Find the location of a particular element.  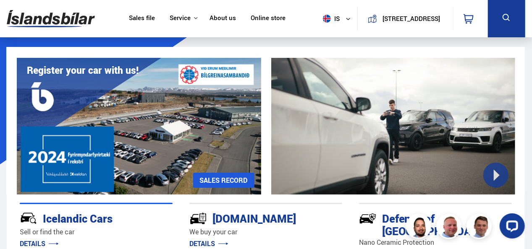

a: About us is located at coordinates (223, 18).